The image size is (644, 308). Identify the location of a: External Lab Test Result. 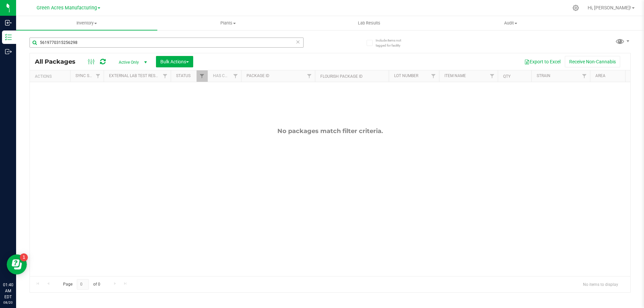
(135, 76).